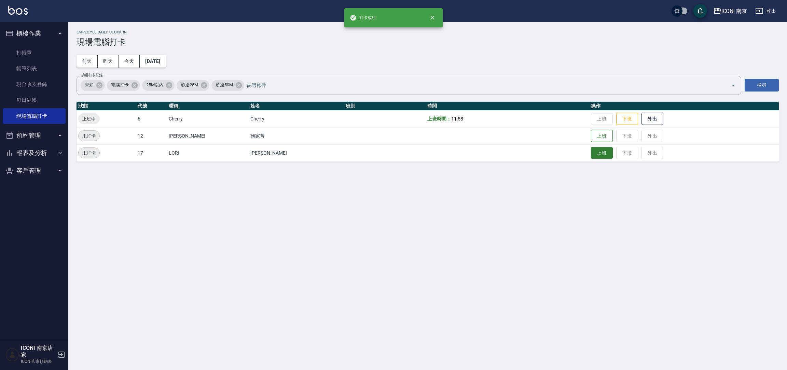  What do you see at coordinates (129, 61) in the screenshot?
I see `button: 今天` at bounding box center [129, 61].